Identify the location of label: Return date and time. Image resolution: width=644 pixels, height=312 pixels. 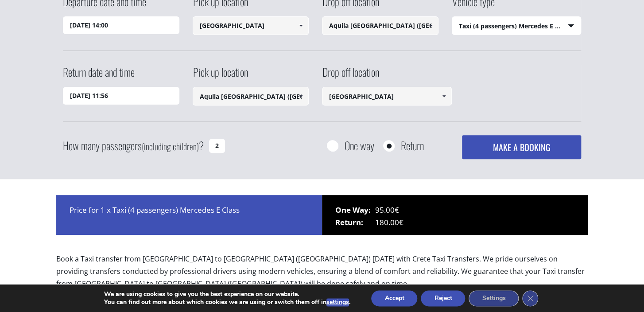
(99, 75).